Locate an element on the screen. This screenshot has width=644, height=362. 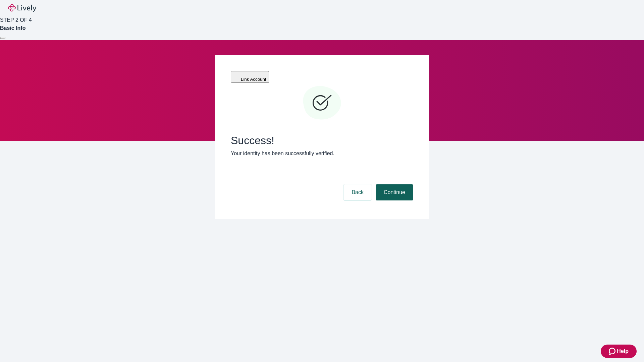
svg: Zendesk support icon is located at coordinates (613, 352).